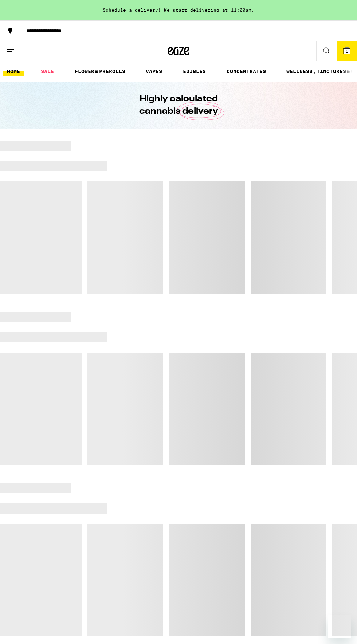  I want to click on a: EDIBLES, so click(194, 72).